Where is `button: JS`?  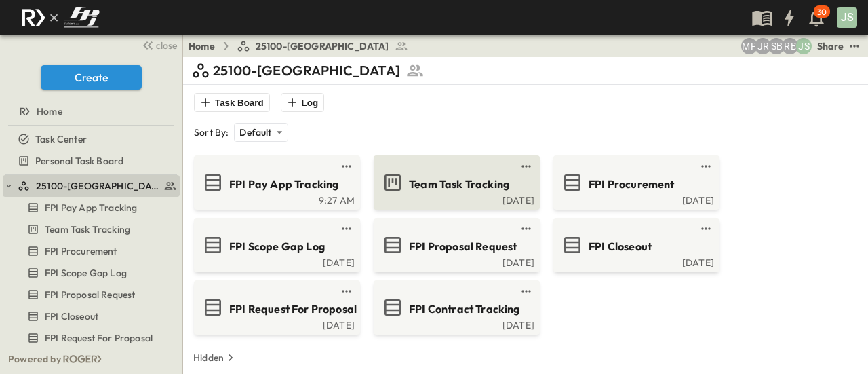 button: JS is located at coordinates (847, 17).